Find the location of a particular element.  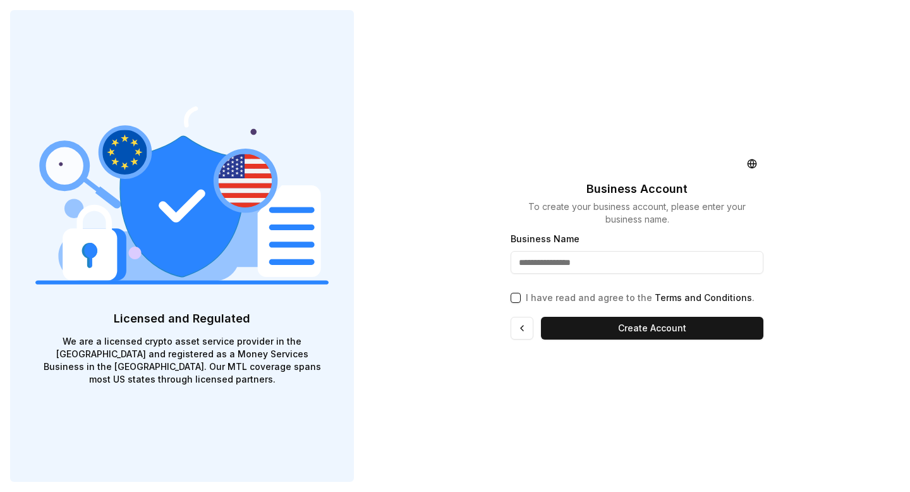

p: To create your business account, please enter your business name. is located at coordinates (637, 213).